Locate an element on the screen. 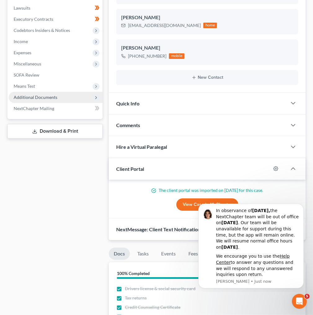  span: Comments is located at coordinates (128, 125).